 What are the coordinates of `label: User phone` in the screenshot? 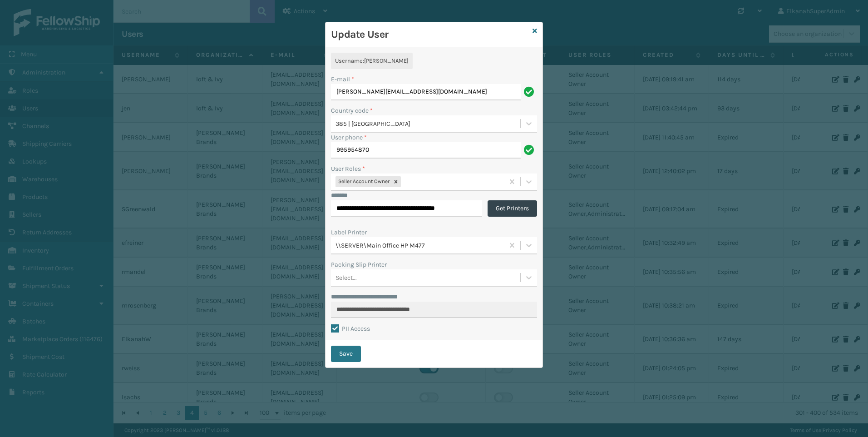 It's located at (349, 137).